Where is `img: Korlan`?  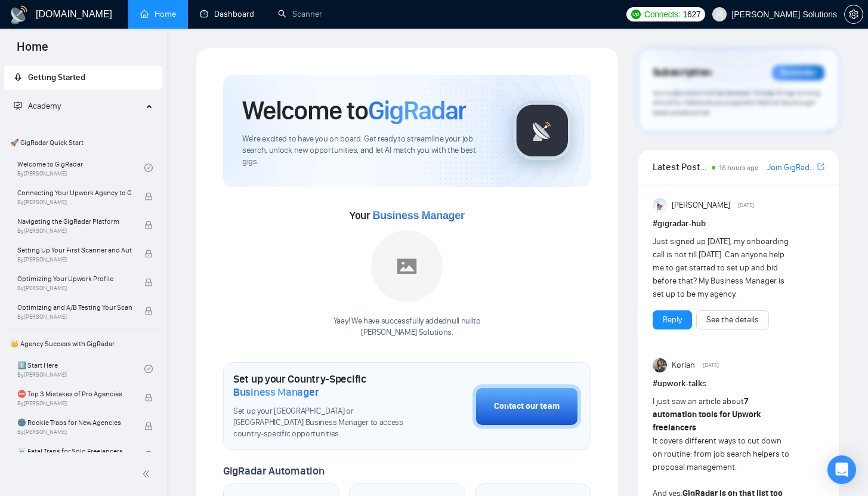 img: Korlan is located at coordinates (660, 365).